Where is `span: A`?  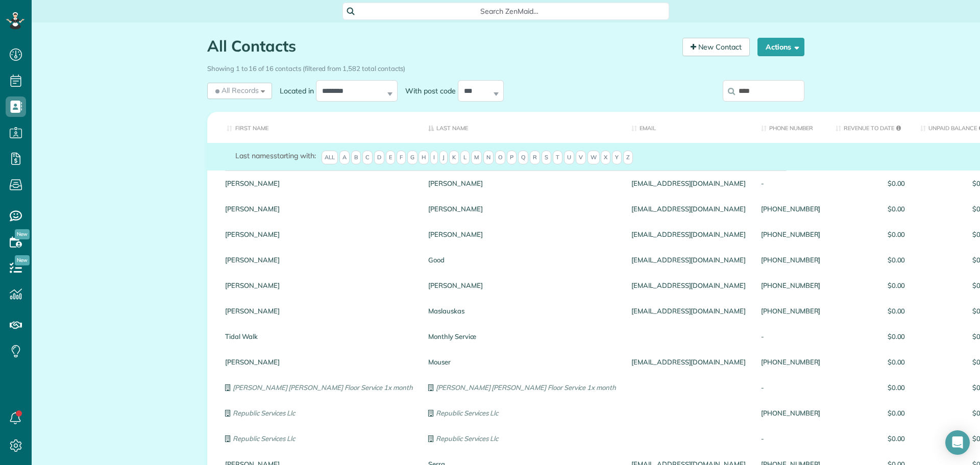
span: A is located at coordinates (344, 158).